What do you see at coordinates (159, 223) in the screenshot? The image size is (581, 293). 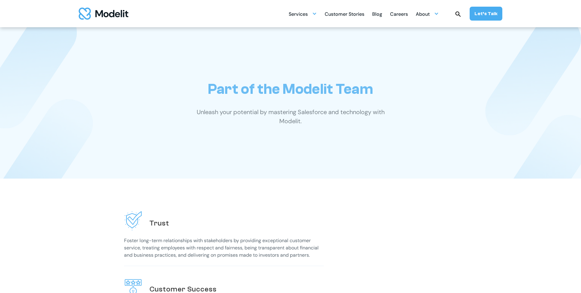 I see `h2: Trust` at bounding box center [159, 223].